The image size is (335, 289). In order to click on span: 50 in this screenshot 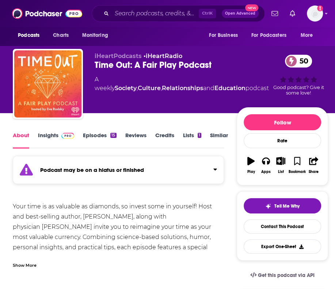, I will do `click(302, 61)`.